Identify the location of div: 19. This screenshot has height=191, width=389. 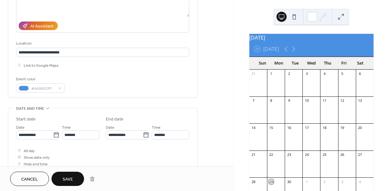
(342, 127).